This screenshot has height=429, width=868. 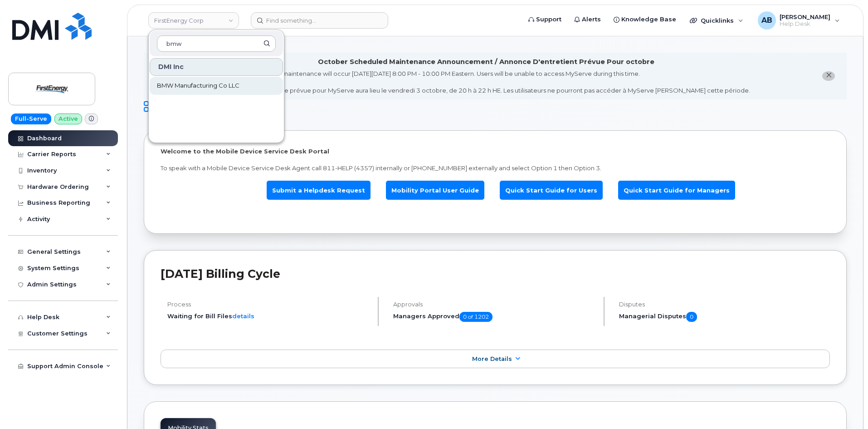 What do you see at coordinates (243, 316) in the screenshot?
I see `a: details` at bounding box center [243, 316].